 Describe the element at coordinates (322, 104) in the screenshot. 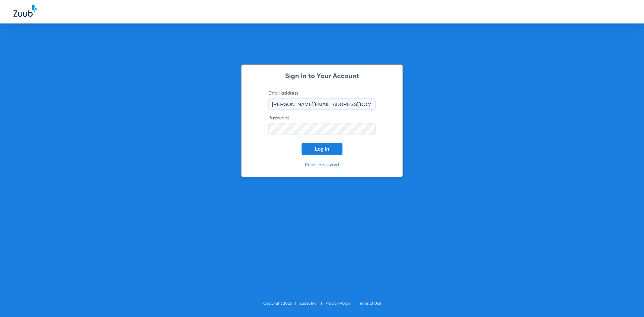

I see `input: Email address` at that location.